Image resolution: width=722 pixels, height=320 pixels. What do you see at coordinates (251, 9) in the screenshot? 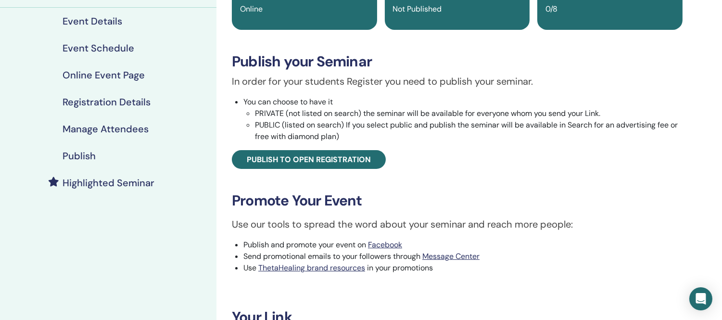
I see `span: Online` at bounding box center [251, 9].